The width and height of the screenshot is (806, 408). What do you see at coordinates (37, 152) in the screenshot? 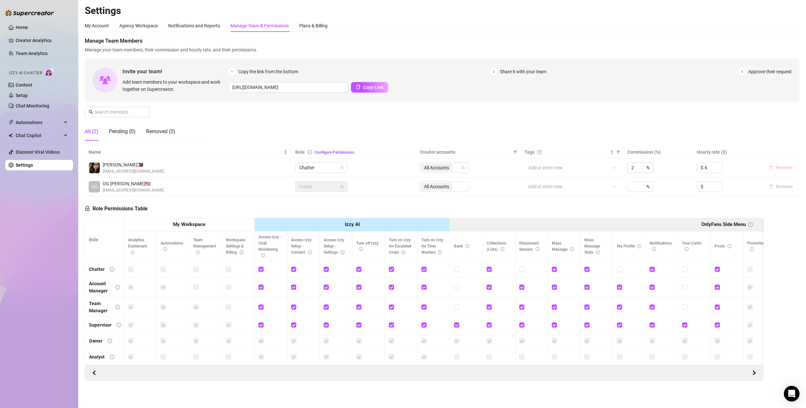
I see `a: Discover Viral Videos` at bounding box center [37, 152].